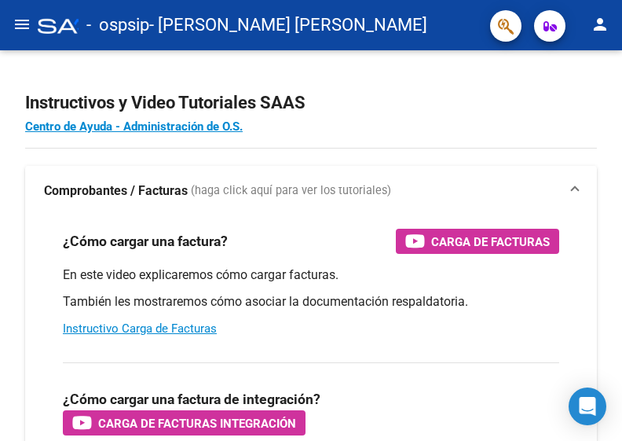  Describe the element at coordinates (311, 103) in the screenshot. I see `h2: Instructivos y Video Tutoriales SAAS` at that location.